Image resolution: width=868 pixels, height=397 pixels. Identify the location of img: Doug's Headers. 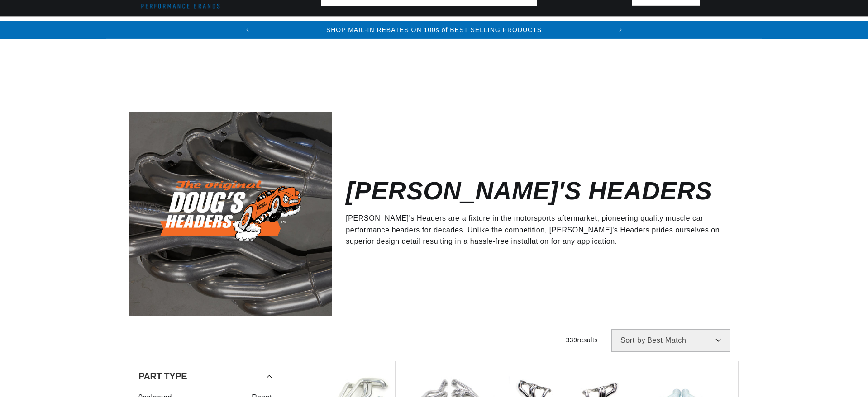
(231, 213).